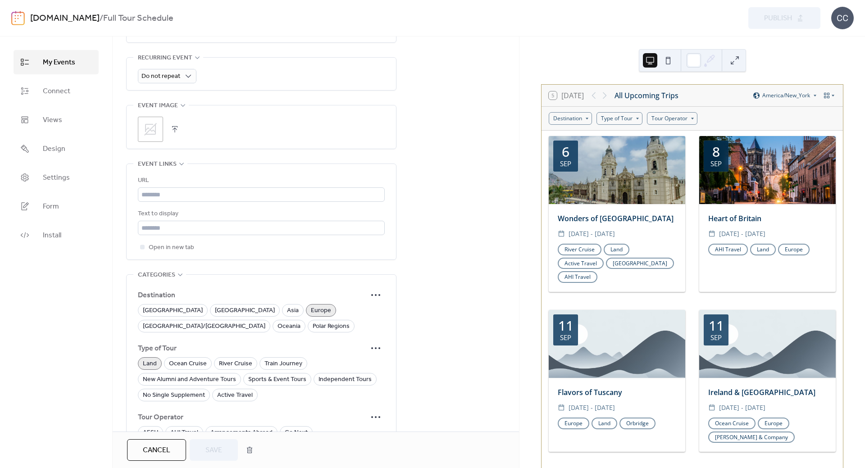 This screenshot has height=468, width=865. What do you see at coordinates (252, 296) in the screenshot?
I see `span: Destination` at bounding box center [252, 296].